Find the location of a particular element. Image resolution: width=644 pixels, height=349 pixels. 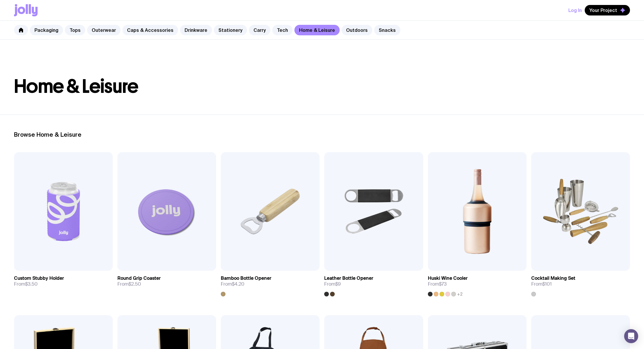

a: Home & Leisure is located at coordinates (317, 30).